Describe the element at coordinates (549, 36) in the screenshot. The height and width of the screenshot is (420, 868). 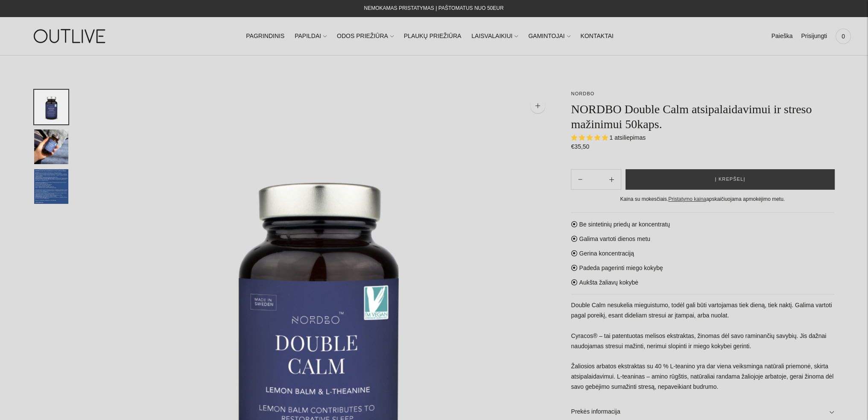
I see `a: GAMINTOJAI` at that location.